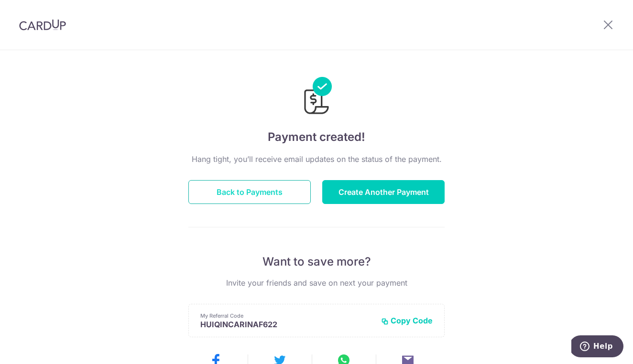  I want to click on img: CardUp, so click(42, 25).